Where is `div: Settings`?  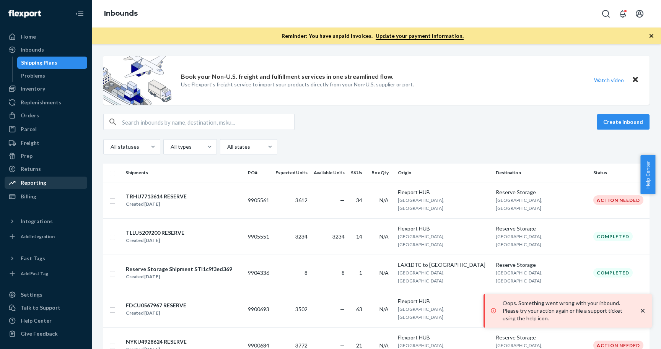 div: Settings is located at coordinates (31, 295).